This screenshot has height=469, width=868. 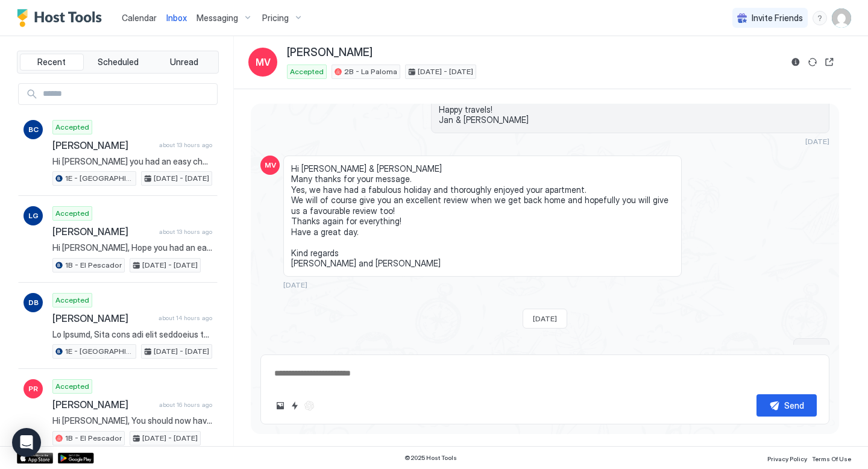 I want to click on span: Invite Friends, so click(x=777, y=18).